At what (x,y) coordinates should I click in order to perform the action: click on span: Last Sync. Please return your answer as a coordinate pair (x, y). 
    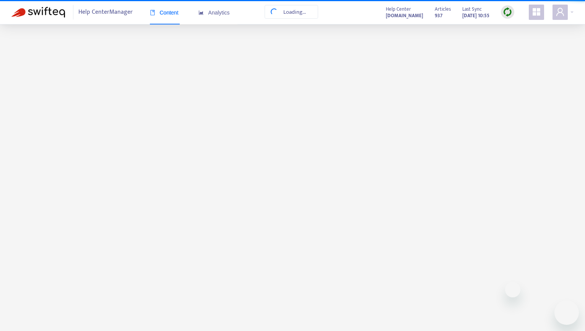
    Looking at the image, I should click on (472, 9).